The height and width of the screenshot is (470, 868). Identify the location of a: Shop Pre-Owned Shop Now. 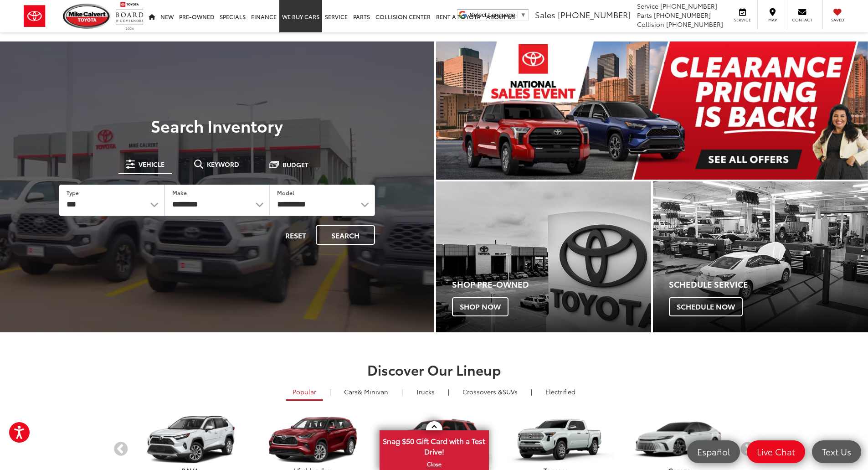
(543, 257).